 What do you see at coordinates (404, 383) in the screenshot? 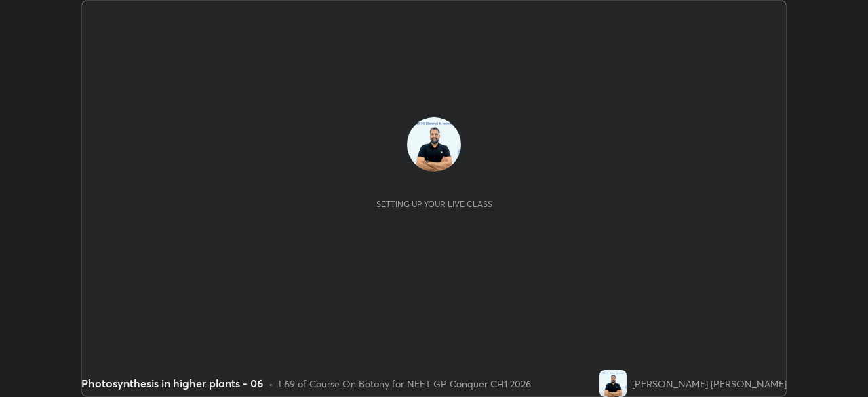
I see `div: L69 of Course On Botany for NEET GP Conquer CH1 2026` at bounding box center [404, 383].